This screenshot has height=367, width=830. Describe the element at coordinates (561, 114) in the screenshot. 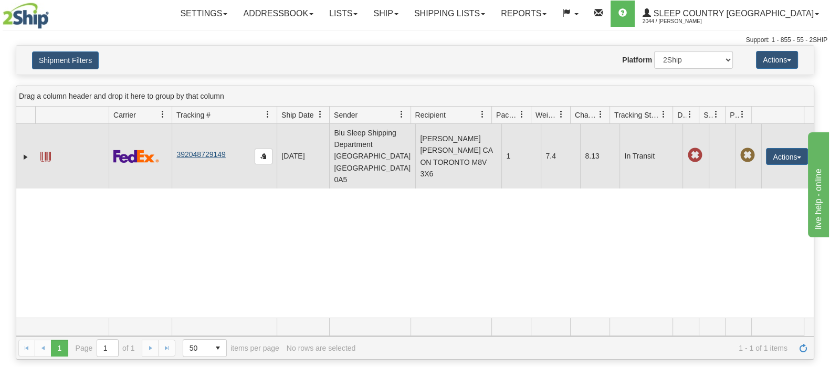

I see `a: Weight filter column settings` at that location.